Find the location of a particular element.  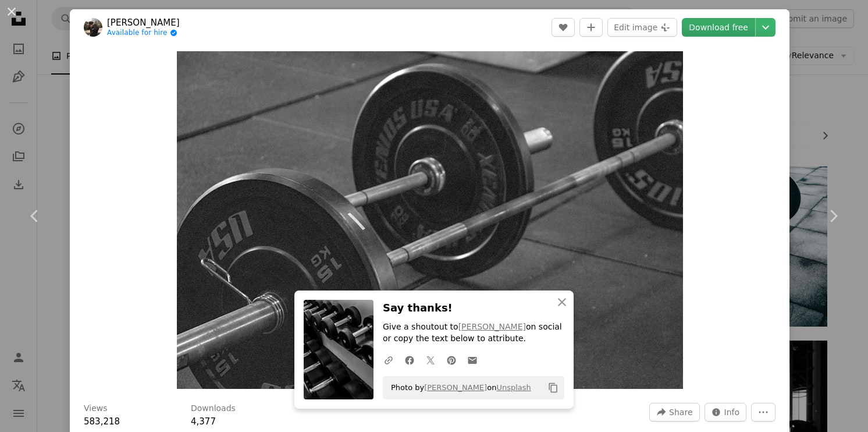

span: Info is located at coordinates (732, 413).